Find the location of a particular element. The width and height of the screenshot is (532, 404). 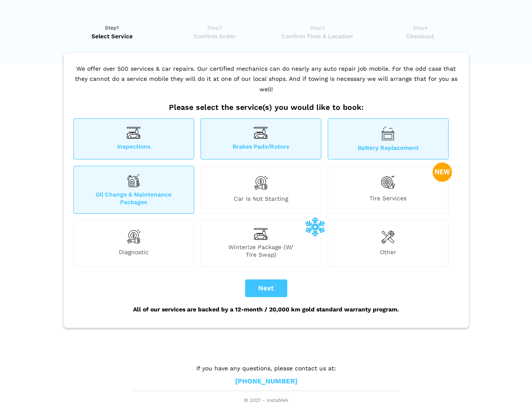

span: Confirm Time & Location is located at coordinates (317, 36).